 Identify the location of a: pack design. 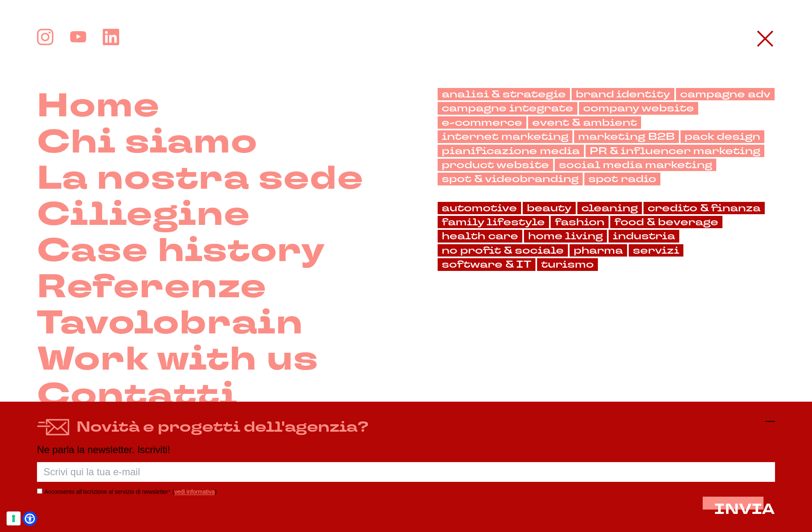
(722, 136).